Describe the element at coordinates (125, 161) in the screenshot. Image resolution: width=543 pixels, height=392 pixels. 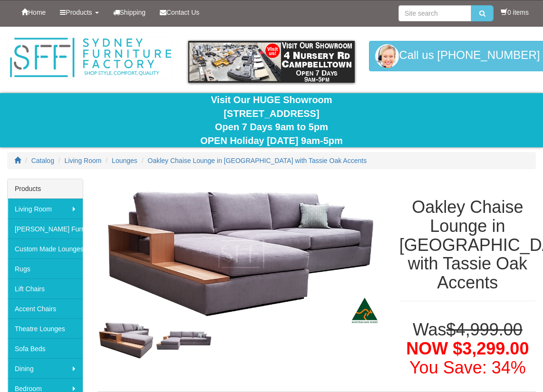
I see `a: Lounges` at that location.